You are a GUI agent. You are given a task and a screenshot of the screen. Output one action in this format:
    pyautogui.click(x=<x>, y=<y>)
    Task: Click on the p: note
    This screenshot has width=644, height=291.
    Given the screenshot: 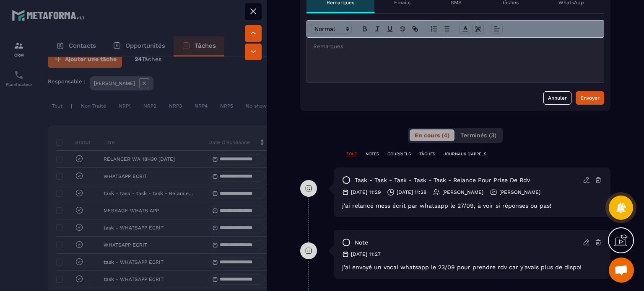 What is the action you would take?
    pyautogui.click(x=362, y=242)
    